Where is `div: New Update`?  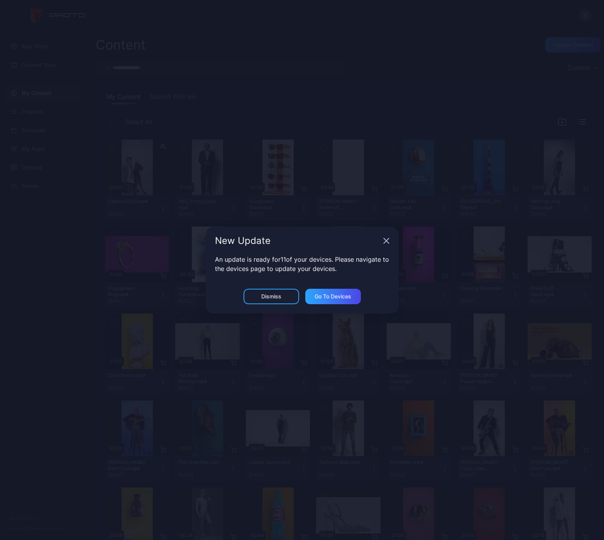
div: New Update is located at coordinates (298, 241).